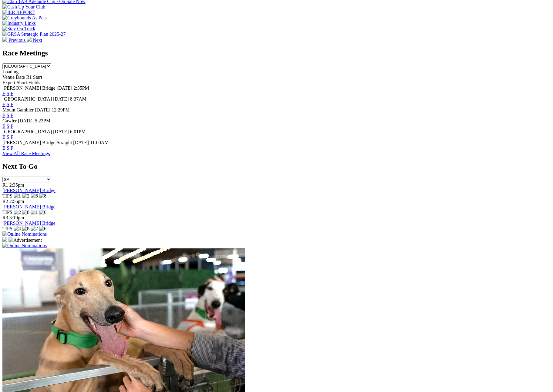 This screenshot has width=553, height=392. I want to click on span: Venue, so click(8, 77).